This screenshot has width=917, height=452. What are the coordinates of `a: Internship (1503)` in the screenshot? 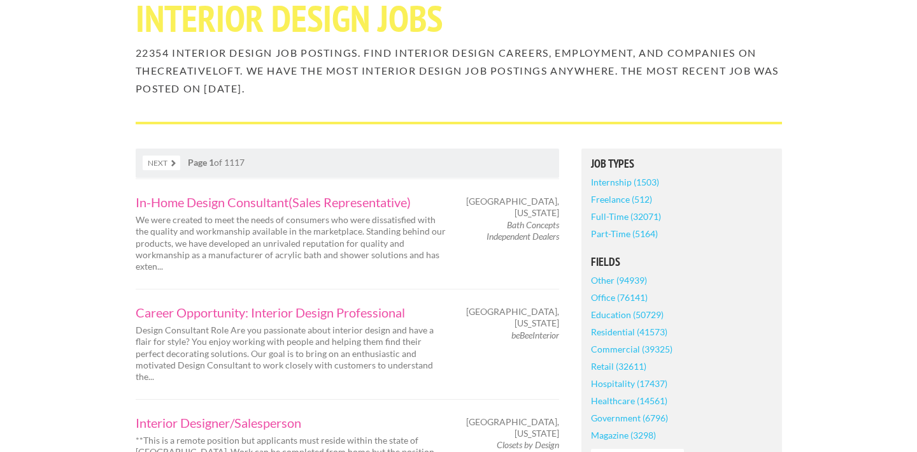 It's located at (625, 181).